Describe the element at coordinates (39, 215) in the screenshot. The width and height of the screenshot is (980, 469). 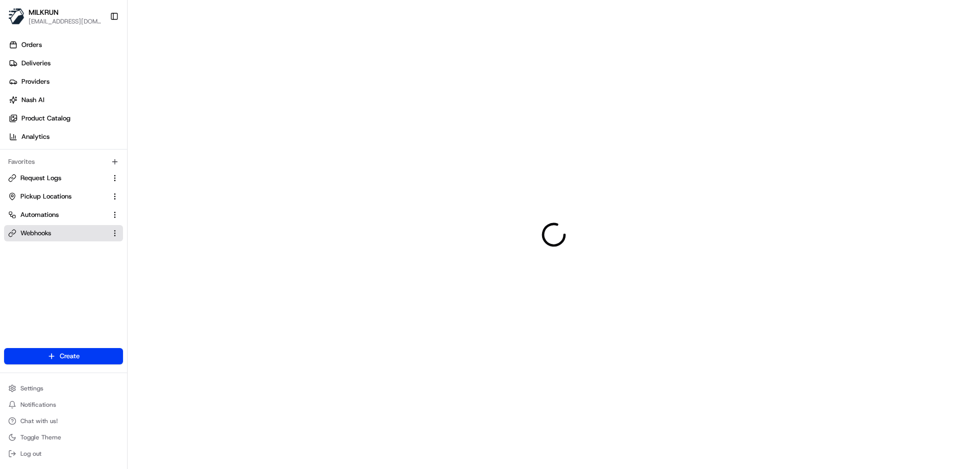
I see `span: Automations` at that location.